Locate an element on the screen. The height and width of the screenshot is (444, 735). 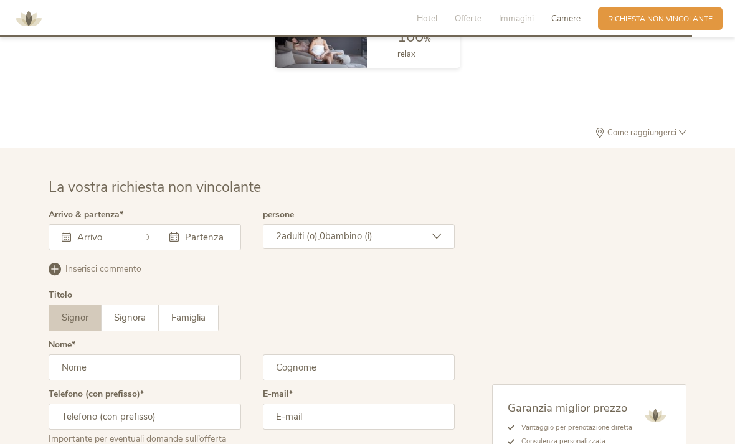
input: E-mail is located at coordinates (359, 417).